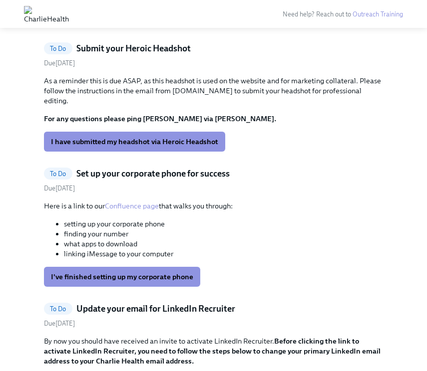 Image resolution: width=427 pixels, height=371 pixels. Describe the element at coordinates (59, 188) in the screenshot. I see `span: Wednesday, September 24th 2025, 8:00 am` at that location.